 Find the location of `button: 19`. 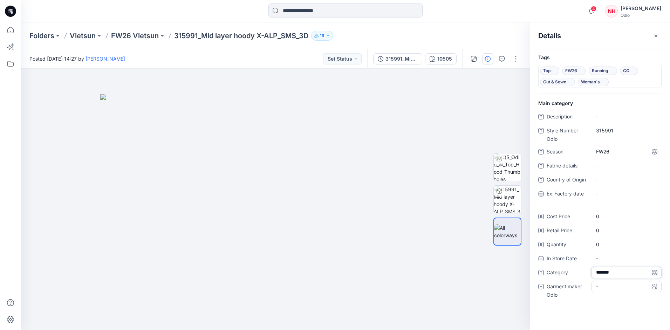

button: 19 is located at coordinates (322, 36).